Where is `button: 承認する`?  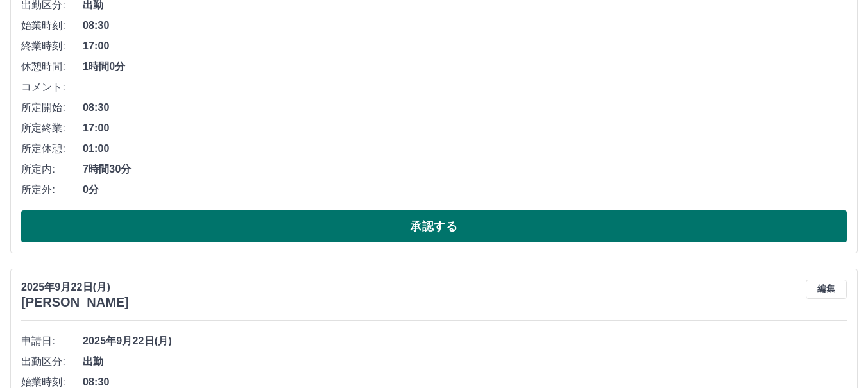 button: 承認する is located at coordinates (434, 227).